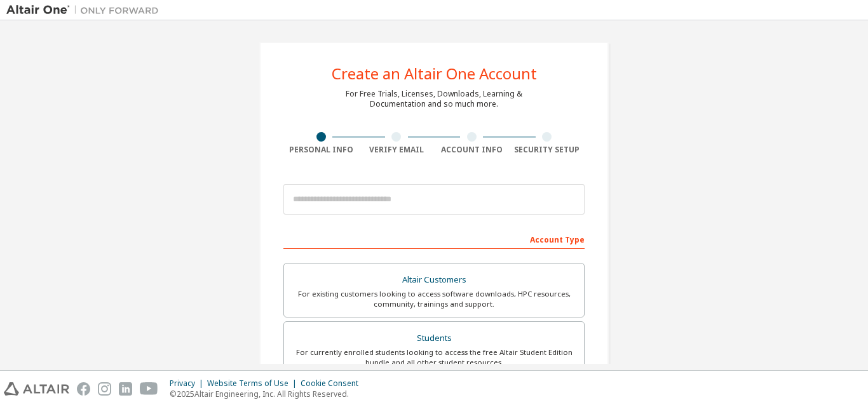 The width and height of the screenshot is (868, 407). I want to click on div: For Free Trials, Licenses, Downloads, Learning & Documentation and so much more., so click(434, 99).